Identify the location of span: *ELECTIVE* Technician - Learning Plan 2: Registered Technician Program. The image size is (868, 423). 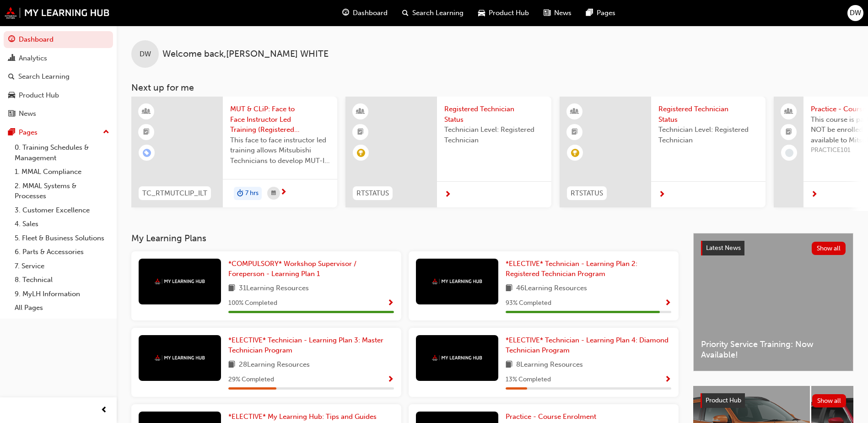
(572, 269).